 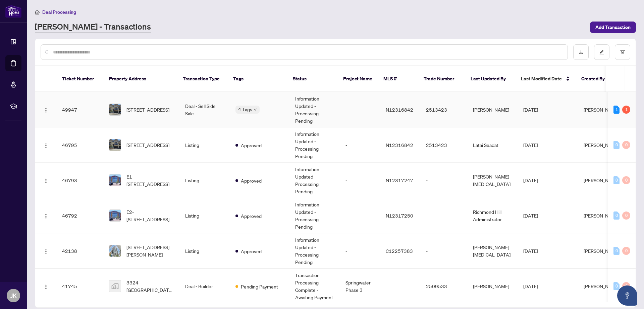 What do you see at coordinates (80, 110) in the screenshot?
I see `td: 49947` at bounding box center [80, 110].